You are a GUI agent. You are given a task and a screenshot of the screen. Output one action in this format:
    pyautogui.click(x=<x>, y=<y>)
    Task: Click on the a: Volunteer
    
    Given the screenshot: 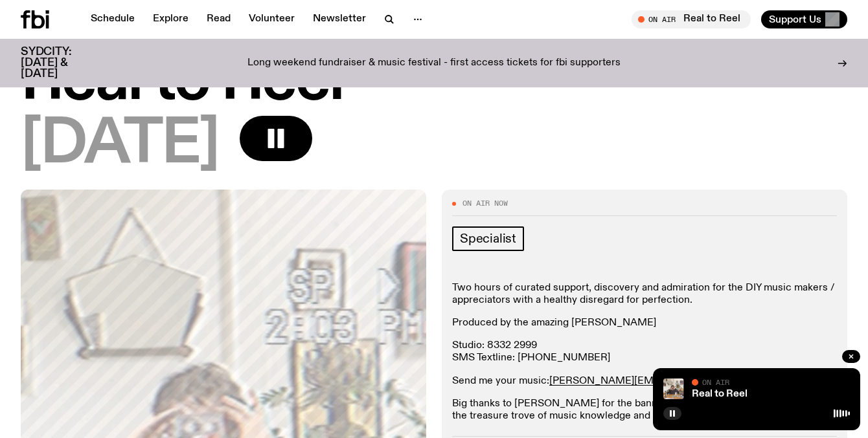 What is the action you would take?
    pyautogui.click(x=271, y=20)
    